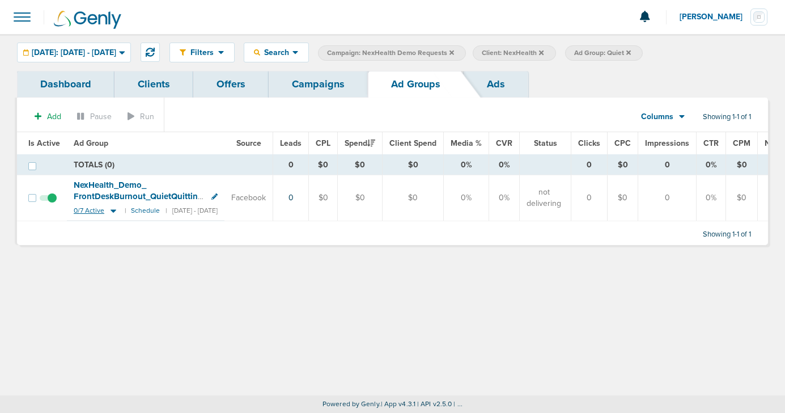  I want to click on span: | App v4.3.1, so click(398, 404).